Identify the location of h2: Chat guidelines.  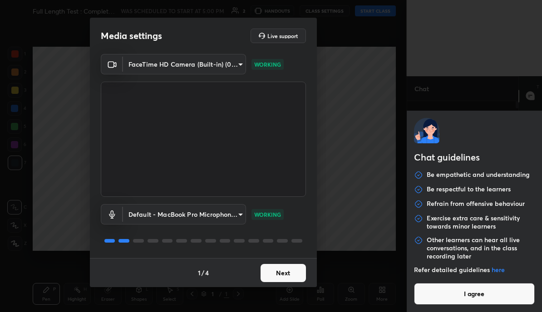
(474, 158).